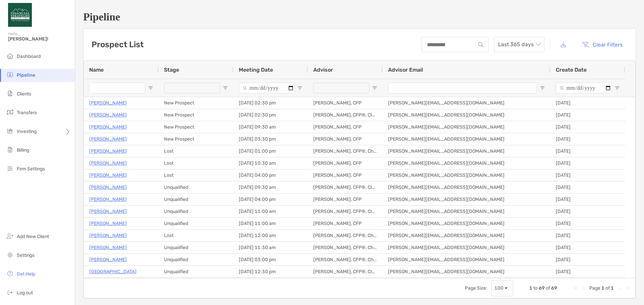 This screenshot has width=644, height=305. Describe the element at coordinates (10, 56) in the screenshot. I see `img: dashboard icon` at that location.